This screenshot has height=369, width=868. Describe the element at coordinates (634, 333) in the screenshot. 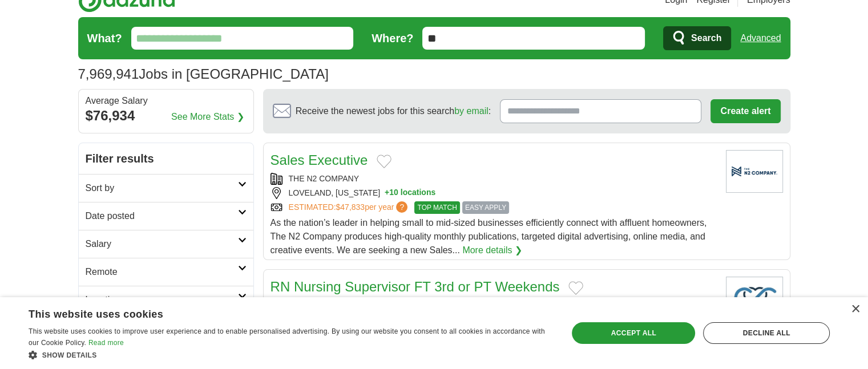

I see `div: Accept all` at that location.